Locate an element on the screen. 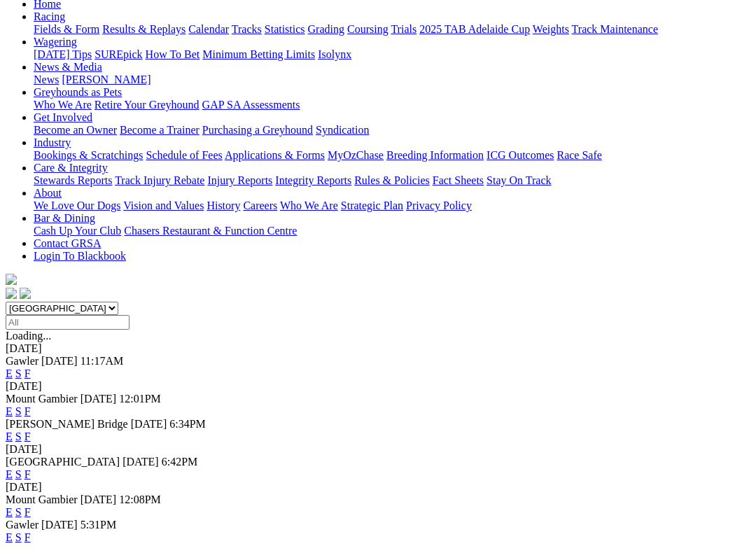  a: Grading is located at coordinates (326, 28).